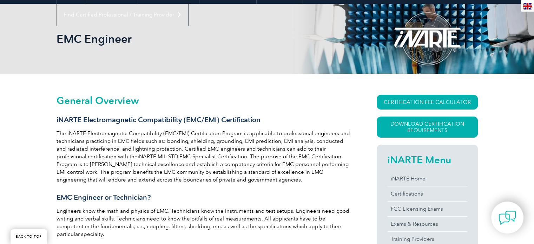  I want to click on a: FCC Licensing Exams, so click(428, 209).